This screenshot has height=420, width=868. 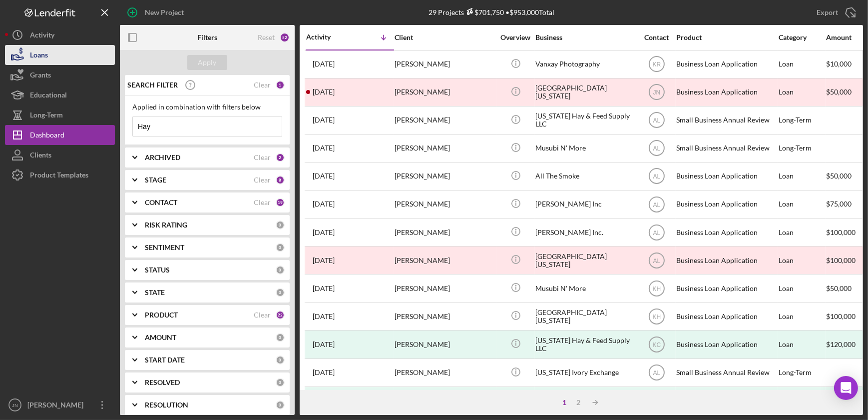 I want to click on b: RESOLUTION, so click(x=166, y=405).